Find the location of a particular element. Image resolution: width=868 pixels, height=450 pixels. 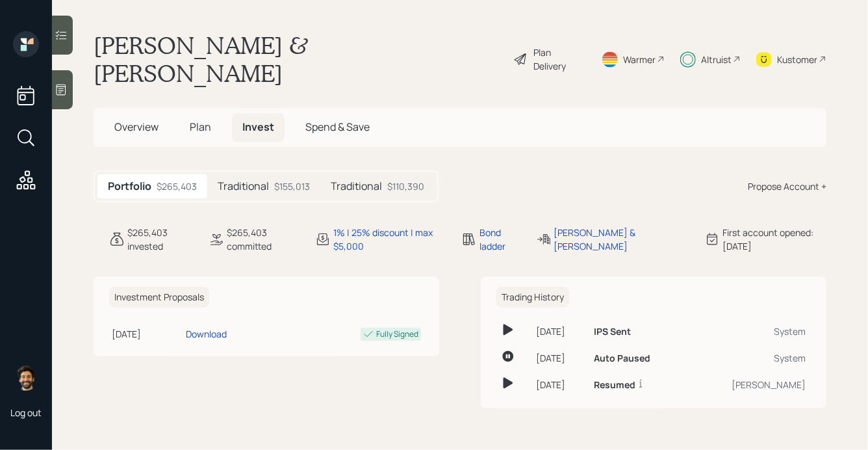

div: $110,390 is located at coordinates (406, 186).